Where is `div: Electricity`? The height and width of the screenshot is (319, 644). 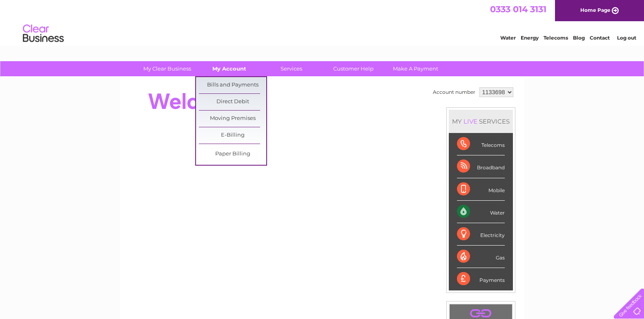 div: Electricity is located at coordinates (481, 234).